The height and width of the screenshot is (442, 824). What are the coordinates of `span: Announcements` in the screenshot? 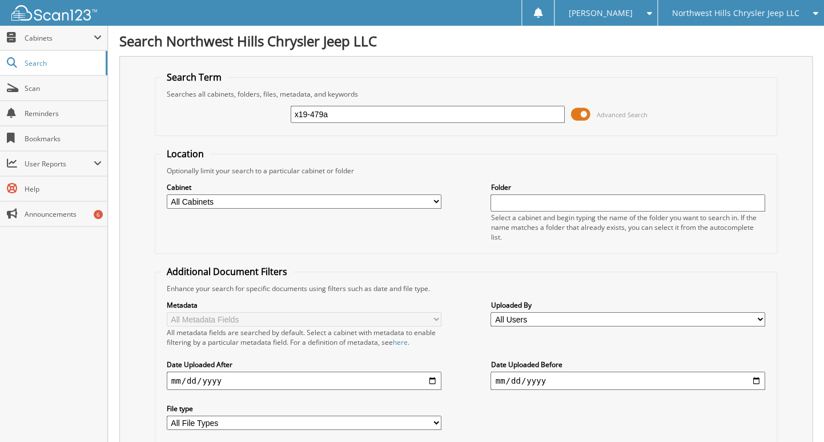 It's located at (63, 214).